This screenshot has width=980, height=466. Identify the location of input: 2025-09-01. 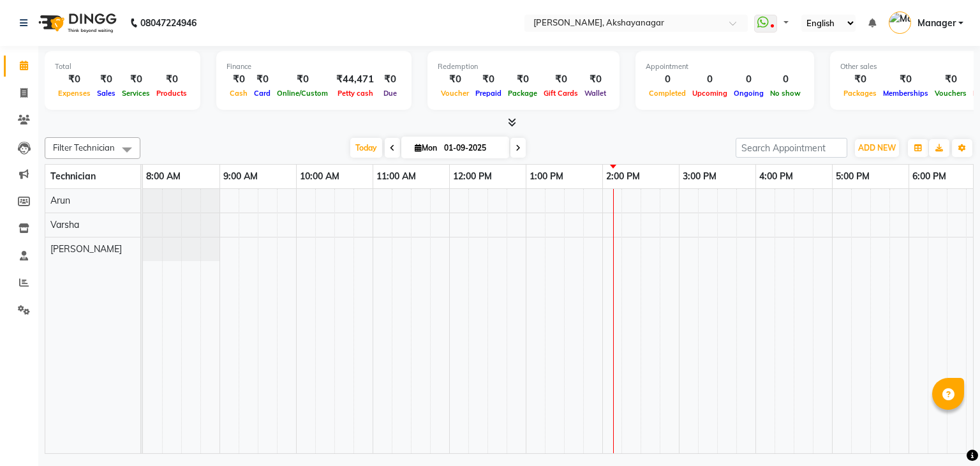
(472, 148).